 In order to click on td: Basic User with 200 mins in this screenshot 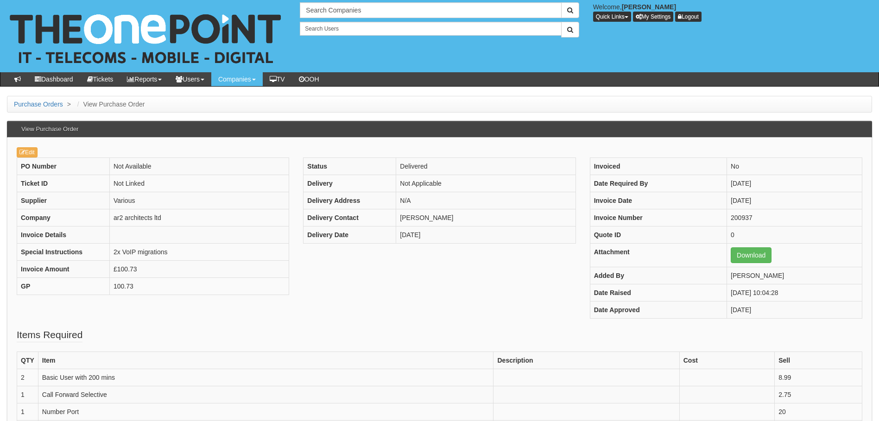, I will do `click(266, 377)`.